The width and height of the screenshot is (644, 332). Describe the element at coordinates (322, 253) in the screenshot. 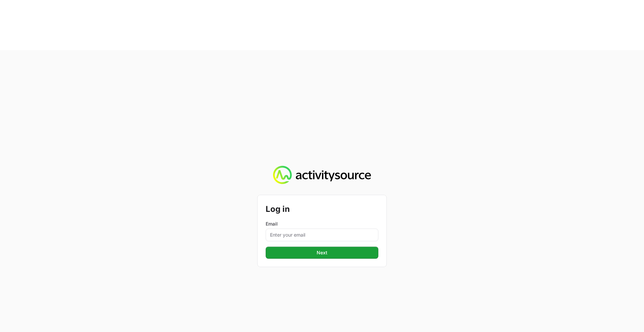

I see `span: Next` at that location.